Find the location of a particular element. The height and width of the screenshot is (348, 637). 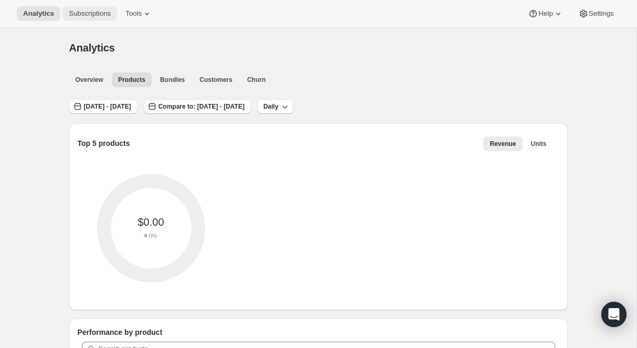

button: Daily is located at coordinates (275, 106).